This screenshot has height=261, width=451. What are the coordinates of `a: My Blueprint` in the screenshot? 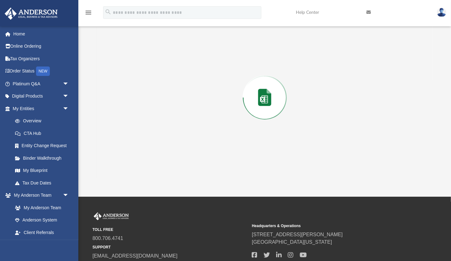 It's located at (42, 170).